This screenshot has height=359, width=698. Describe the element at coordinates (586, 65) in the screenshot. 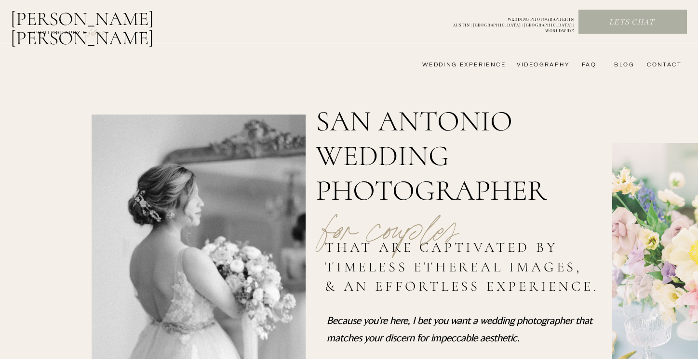

I see `a: FAQ` at that location.